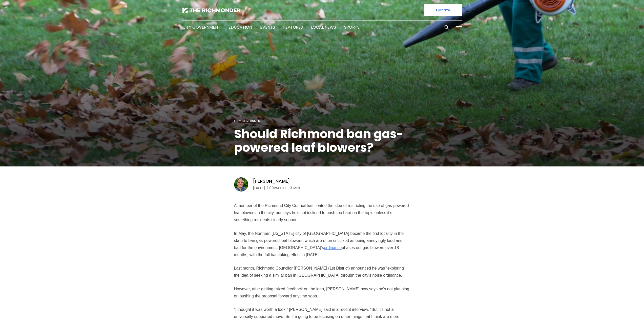 This screenshot has width=644, height=322. Describe the element at coordinates (332, 248) in the screenshot. I see `a: ordinance` at that location.